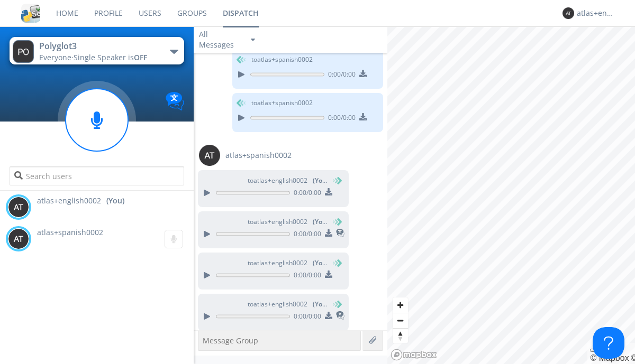  Describe the element at coordinates (220, 40) in the screenshot. I see `div: All Messages` at that location.